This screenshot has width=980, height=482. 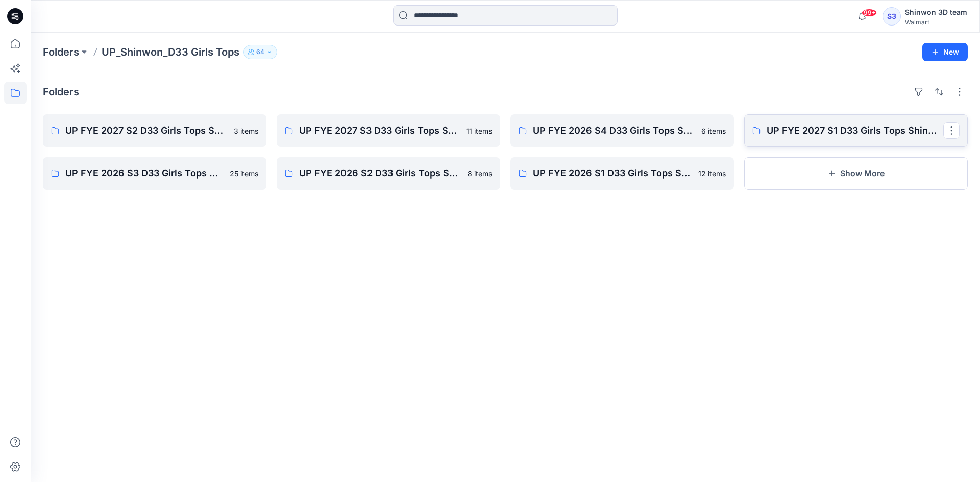 What do you see at coordinates (855, 173) in the screenshot?
I see `button: Show More` at bounding box center [855, 173].